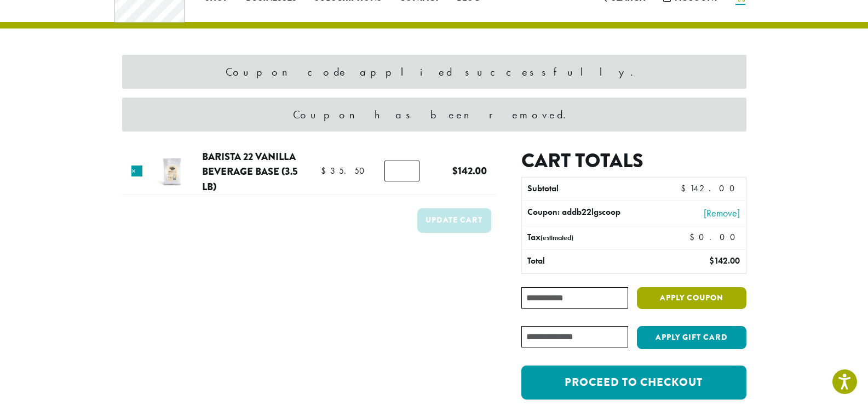  What do you see at coordinates (601, 237) in the screenshot?
I see `th: Tax` at bounding box center [601, 237].